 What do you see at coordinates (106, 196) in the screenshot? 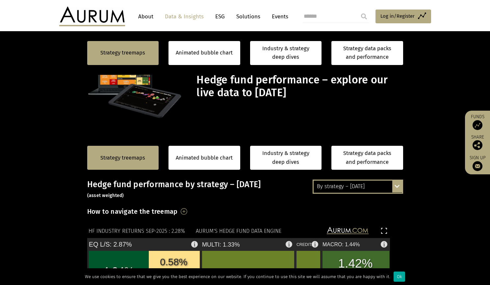
I see `small: (asset weighted)` at bounding box center [106, 196].